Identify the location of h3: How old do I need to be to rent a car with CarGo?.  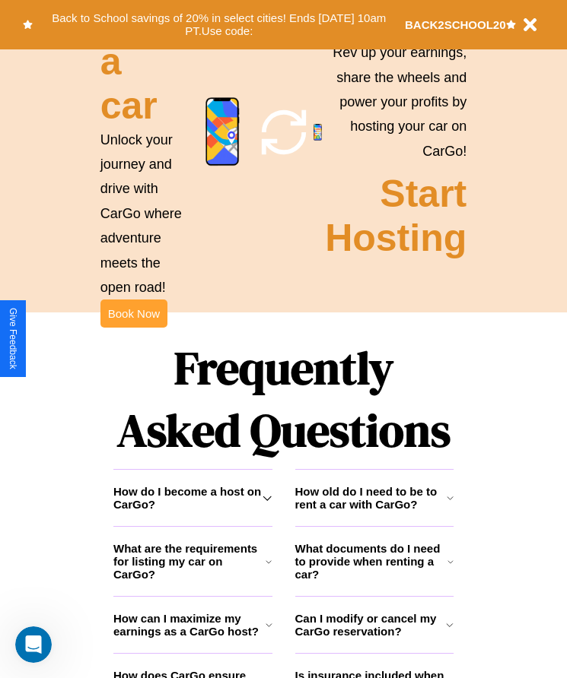
(370, 498).